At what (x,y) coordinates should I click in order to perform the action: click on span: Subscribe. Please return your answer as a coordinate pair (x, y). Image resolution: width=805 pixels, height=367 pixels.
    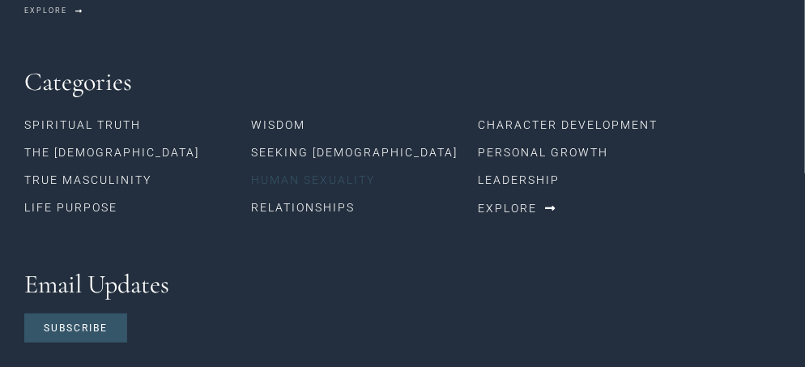
    Looking at the image, I should click on (75, 328).